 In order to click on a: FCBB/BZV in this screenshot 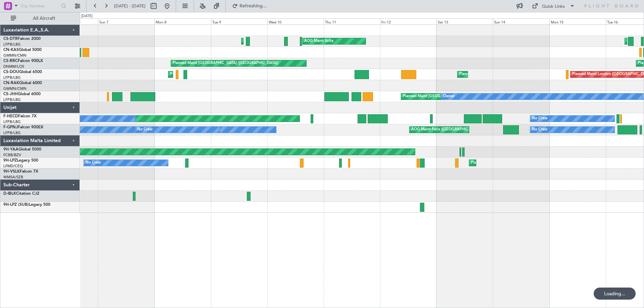, I will do `click(12, 155)`.